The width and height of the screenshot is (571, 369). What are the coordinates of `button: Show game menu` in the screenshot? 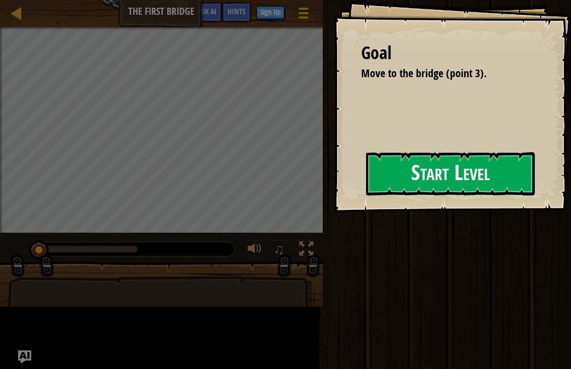 It's located at (303, 15).